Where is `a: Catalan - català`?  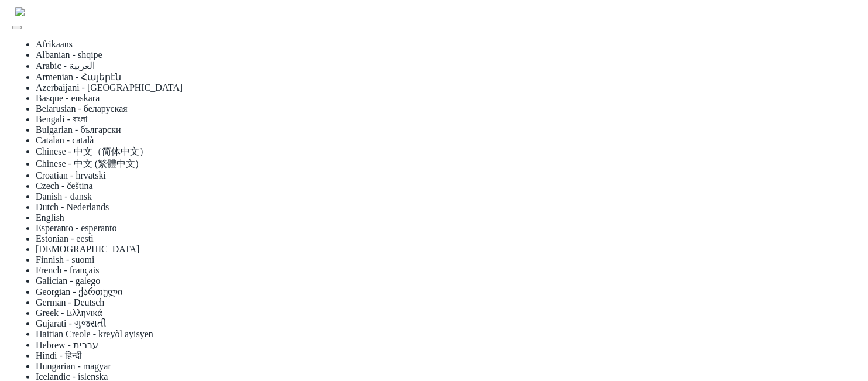 a: Catalan - català is located at coordinates (65, 140).